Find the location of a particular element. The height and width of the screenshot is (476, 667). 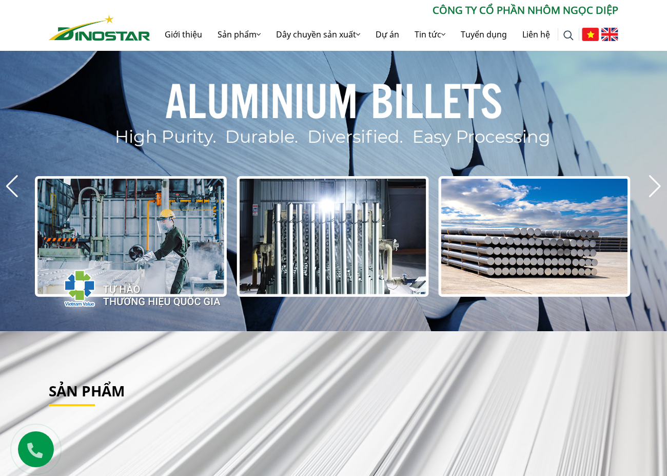

a: Tin tức is located at coordinates (430, 34).